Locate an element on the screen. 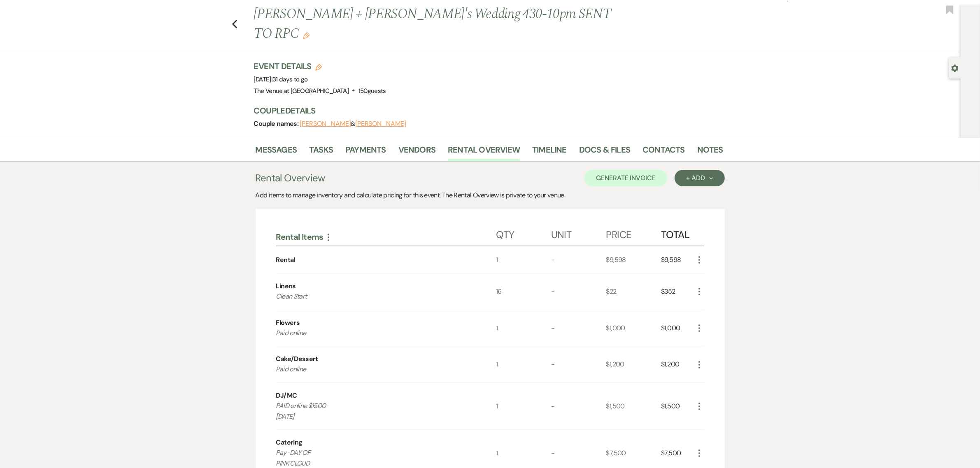 The height and width of the screenshot is (468, 980). div: Cake/Dessert is located at coordinates (297, 359).